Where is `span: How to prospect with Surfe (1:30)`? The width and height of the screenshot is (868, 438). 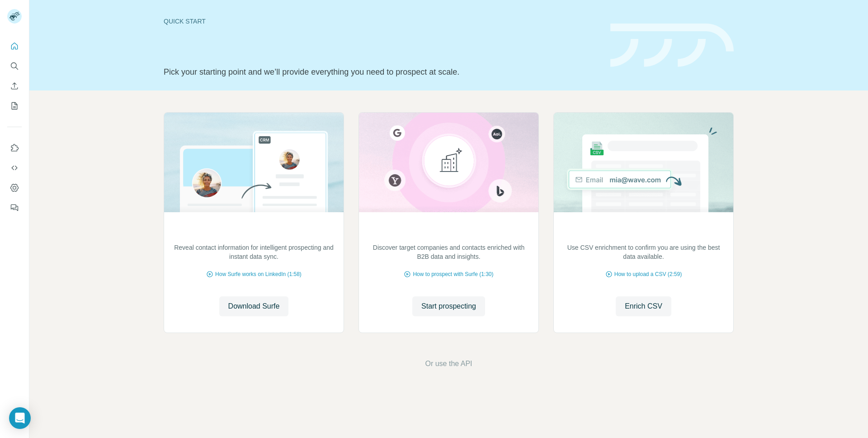
span: How to prospect with Surfe (1:30) is located at coordinates (453, 274).